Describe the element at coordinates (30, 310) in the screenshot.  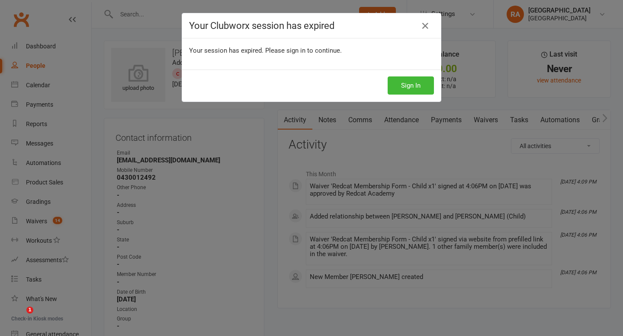
I see `span: 1` at that location.